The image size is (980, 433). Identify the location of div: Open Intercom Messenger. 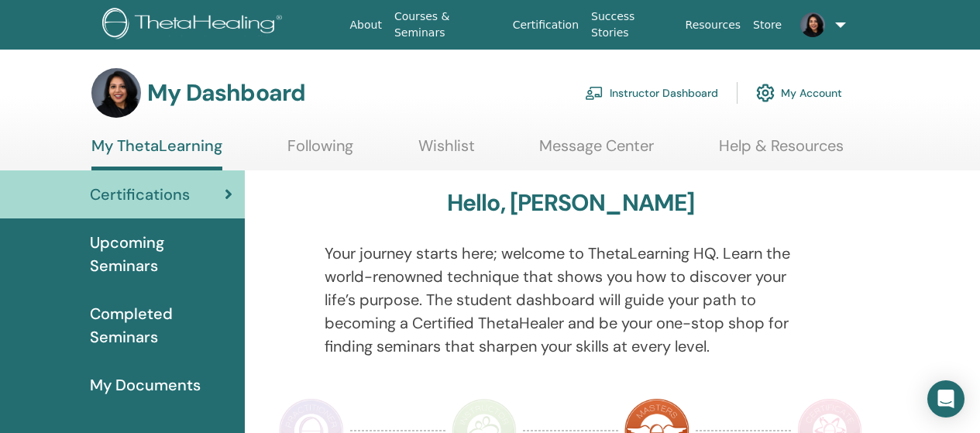
(946, 399).